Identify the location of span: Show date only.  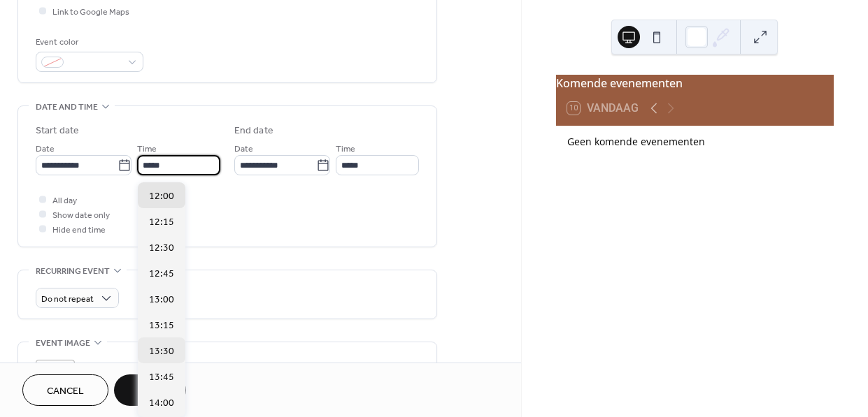
(81, 215).